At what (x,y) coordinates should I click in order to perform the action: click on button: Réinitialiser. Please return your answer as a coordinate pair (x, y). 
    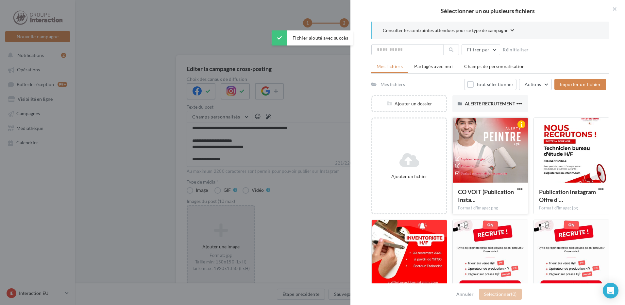
    Looking at the image, I should click on (516, 50).